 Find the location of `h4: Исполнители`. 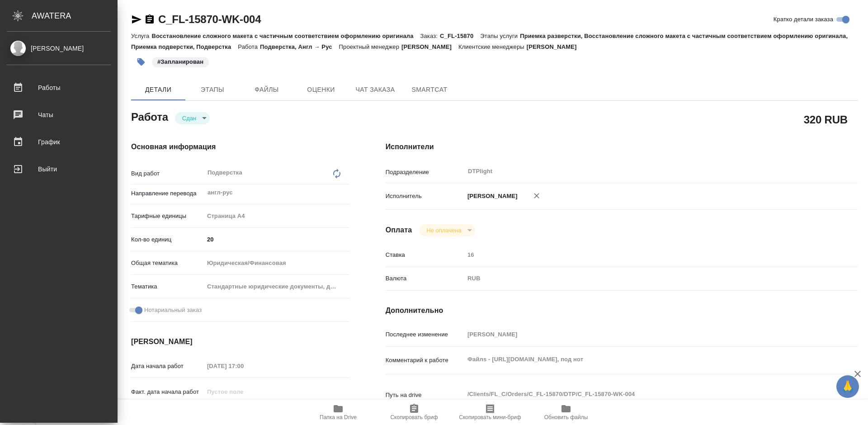

h4: Исполнители is located at coordinates (622, 147).